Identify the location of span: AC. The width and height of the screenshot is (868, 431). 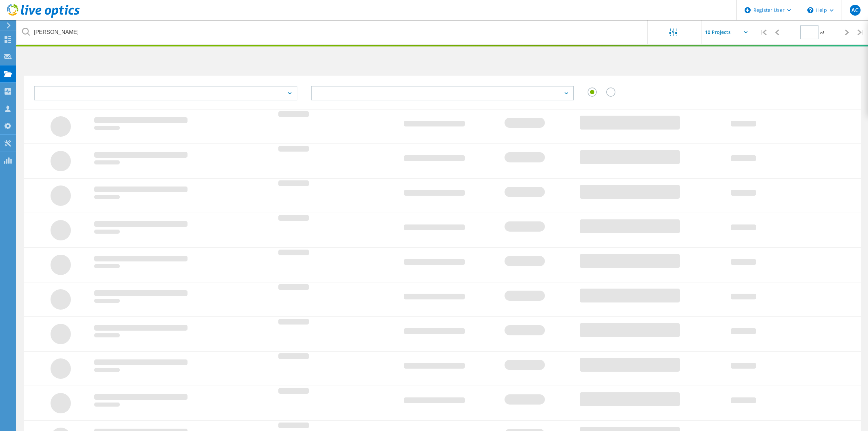
(855, 10).